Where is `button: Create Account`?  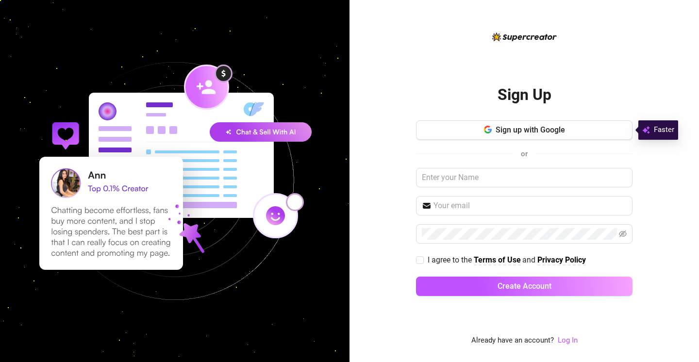 button: Create Account is located at coordinates (524, 286).